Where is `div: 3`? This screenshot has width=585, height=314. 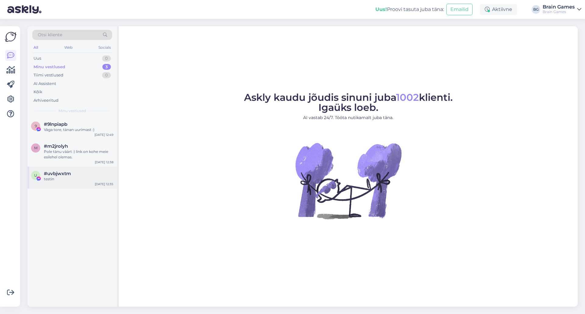 div: 3 is located at coordinates (107, 67).